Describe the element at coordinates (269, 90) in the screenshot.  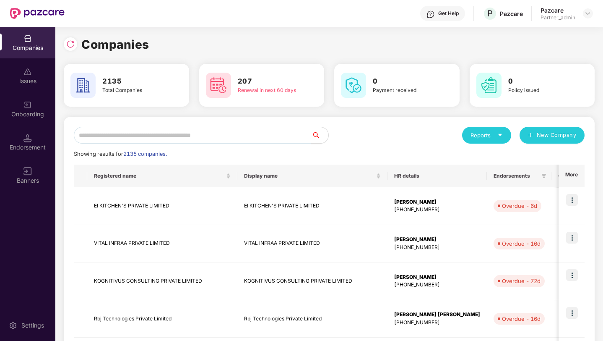
I see `div: Renewal in next 60 days` at that location.